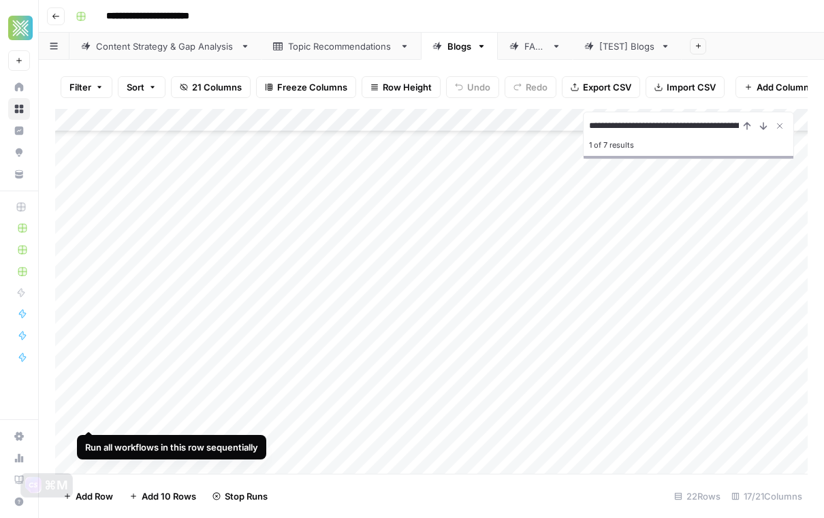 The image size is (824, 518). Describe the element at coordinates (20, 28) in the screenshot. I see `img: Xponent21 Logo` at that location.